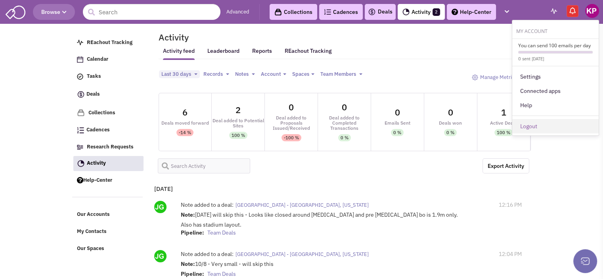  I want to click on span: Records, so click(213, 74).